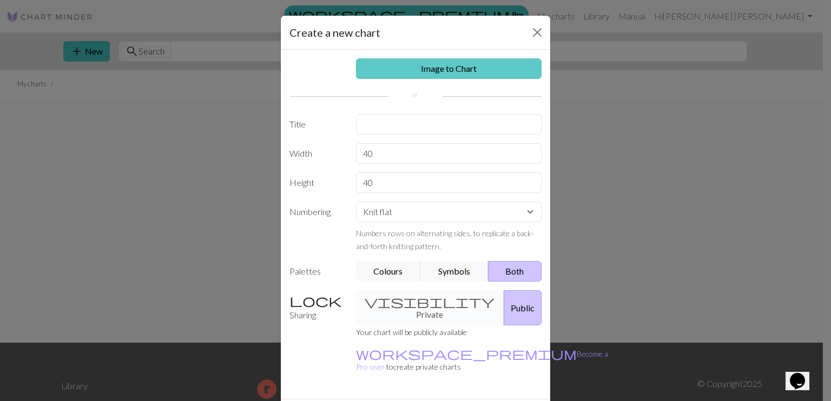 Image resolution: width=831 pixels, height=401 pixels. Describe the element at coordinates (449, 69) in the screenshot. I see `a: Image to Chart` at that location.